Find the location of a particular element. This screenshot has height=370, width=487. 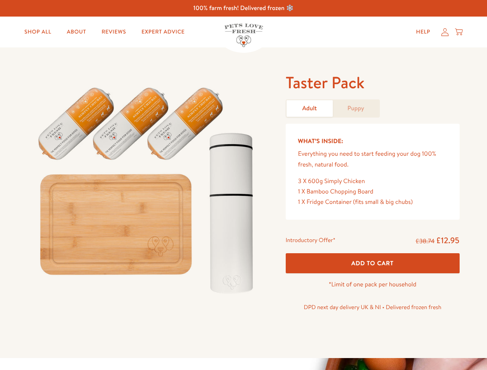

h1: Taster Pack is located at coordinates (373, 83).